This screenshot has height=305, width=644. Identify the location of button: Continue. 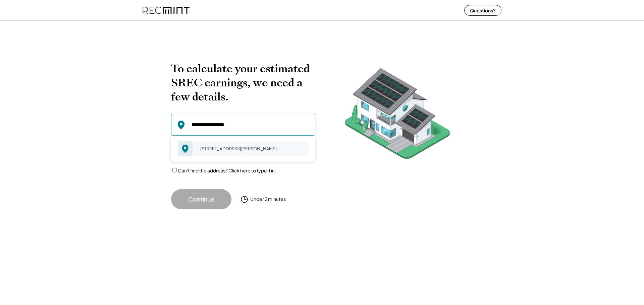
(201, 199).